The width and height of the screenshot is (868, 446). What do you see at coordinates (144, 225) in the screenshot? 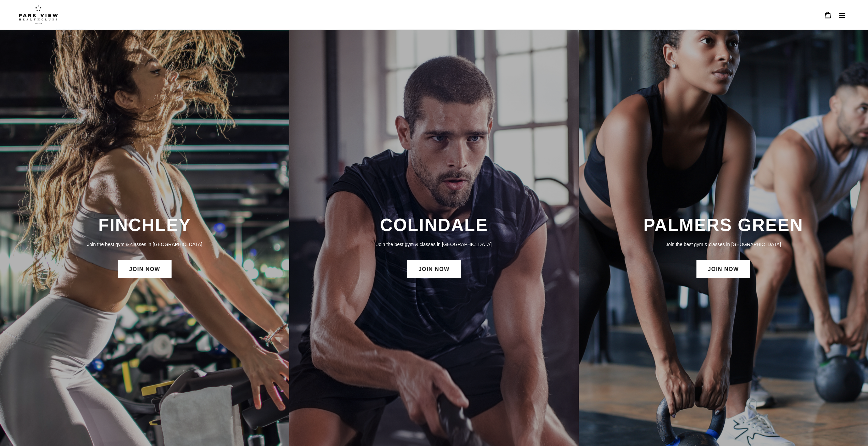
I see `h3: FINCHLEY` at bounding box center [144, 225].